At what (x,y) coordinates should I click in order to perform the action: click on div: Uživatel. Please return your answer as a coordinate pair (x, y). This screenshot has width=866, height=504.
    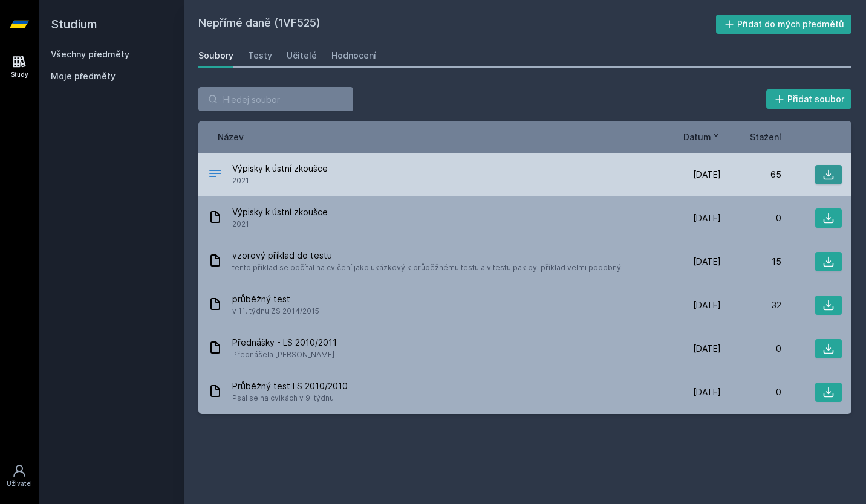
    Looking at the image, I should click on (19, 483).